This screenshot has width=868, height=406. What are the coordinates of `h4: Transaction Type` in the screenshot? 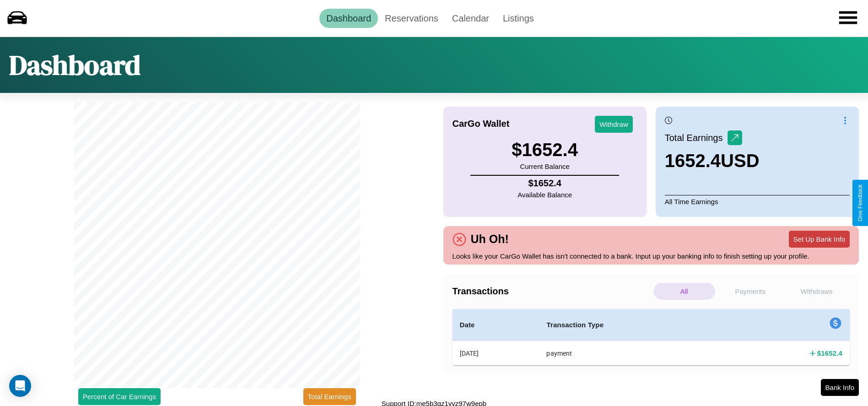 It's located at (631, 325).